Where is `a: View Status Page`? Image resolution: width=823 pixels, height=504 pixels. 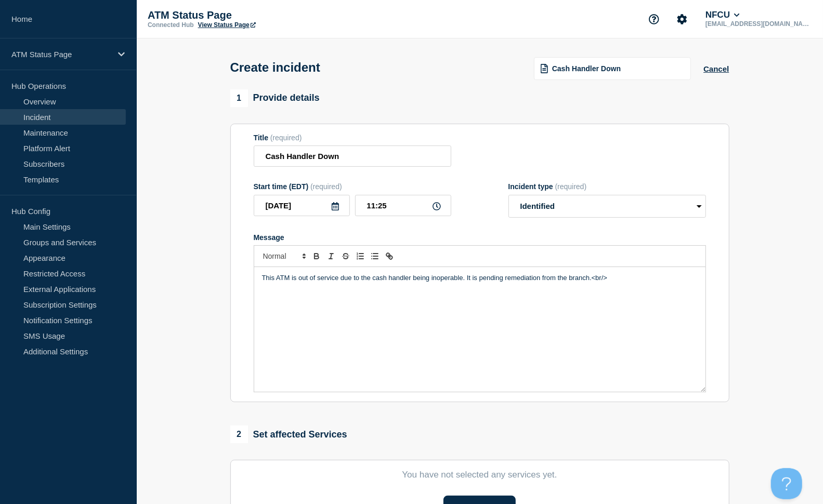
a: View Status Page is located at coordinates (227, 25).